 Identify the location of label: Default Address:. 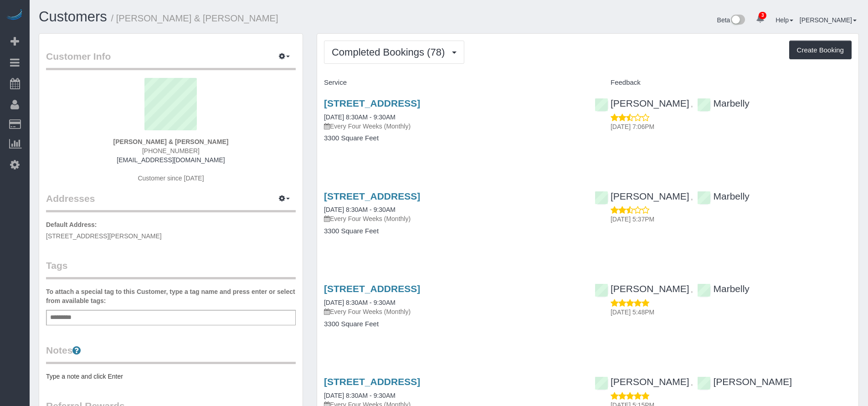
(71, 224).